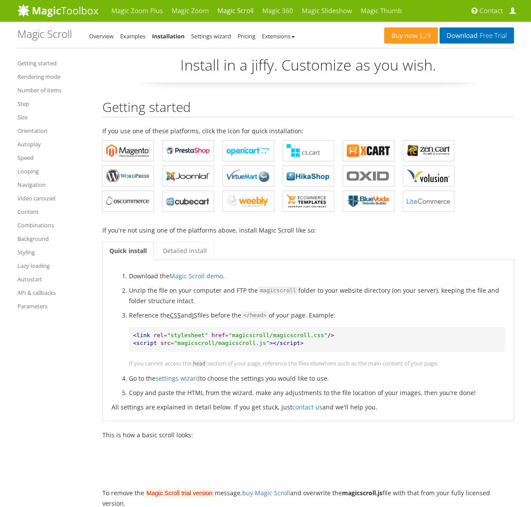 This screenshot has width=531, height=507. Describe the element at coordinates (53, 117) in the screenshot. I see `a: Size` at that location.